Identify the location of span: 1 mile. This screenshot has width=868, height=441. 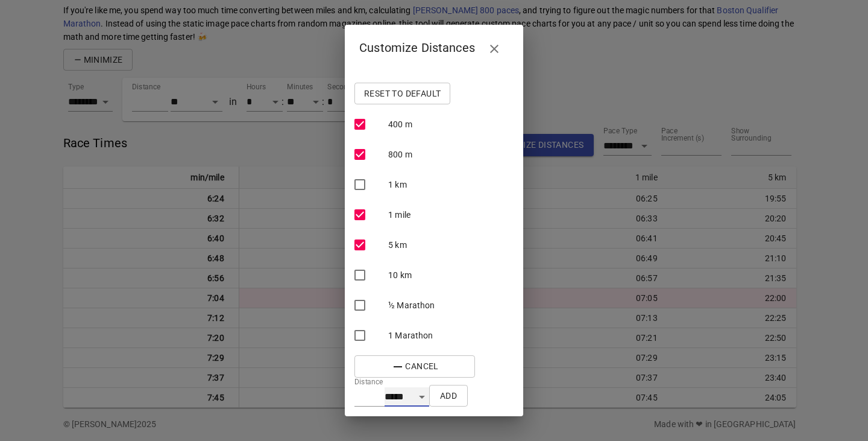
(399, 215).